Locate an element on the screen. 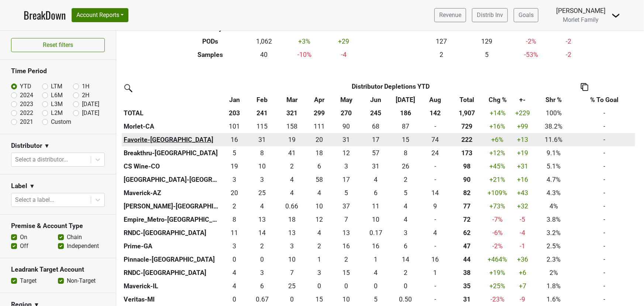 The image size is (644, 306). h3: Premise & Account Type is located at coordinates (58, 226).